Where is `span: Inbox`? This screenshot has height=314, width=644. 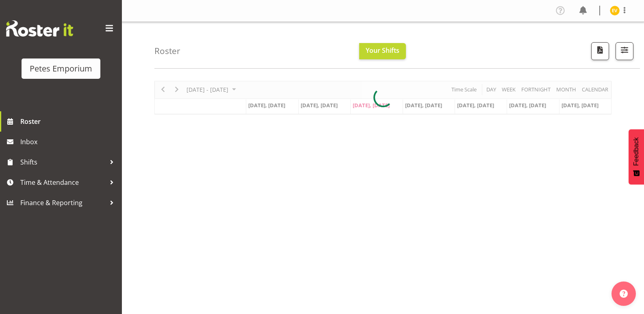 span: Inbox is located at coordinates (69, 142).